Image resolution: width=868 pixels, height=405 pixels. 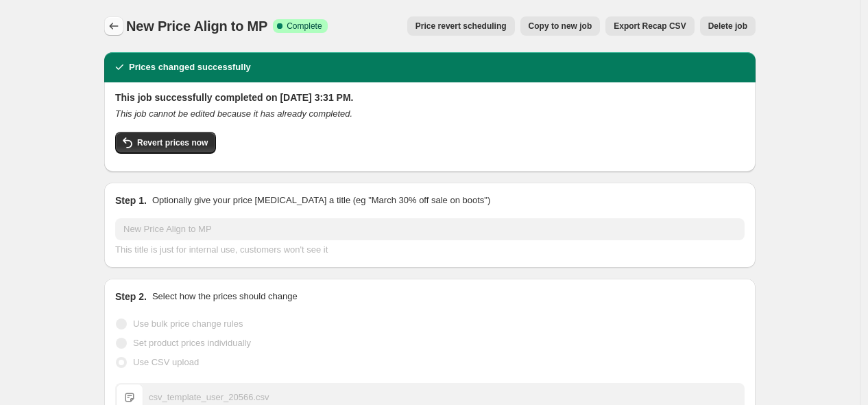 I want to click on input: 30% off holiday sale, so click(x=430, y=229).